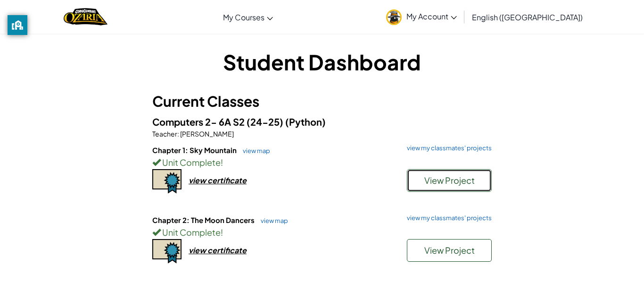 This screenshot has width=644, height=283. Describe the element at coordinates (394, 17) in the screenshot. I see `img: avatar` at that location.